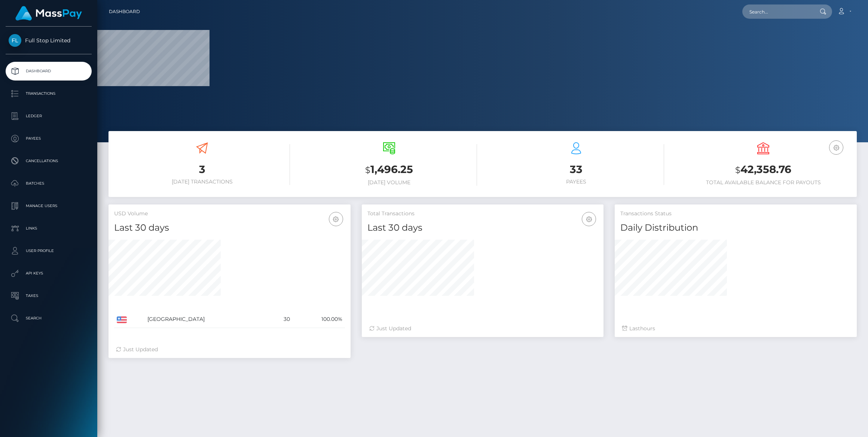 The image size is (868, 437). What do you see at coordinates (49, 295) in the screenshot?
I see `p: Taxes` at bounding box center [49, 295].